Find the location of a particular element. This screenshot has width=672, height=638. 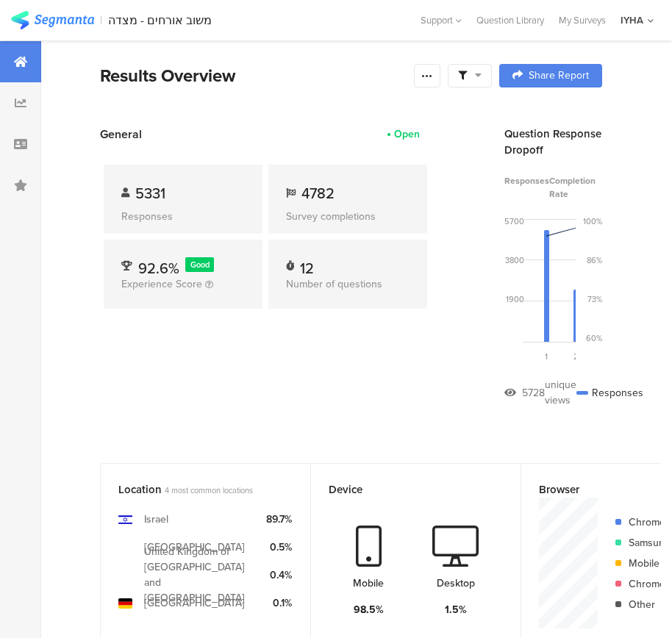

div: IYHA is located at coordinates (631, 20).